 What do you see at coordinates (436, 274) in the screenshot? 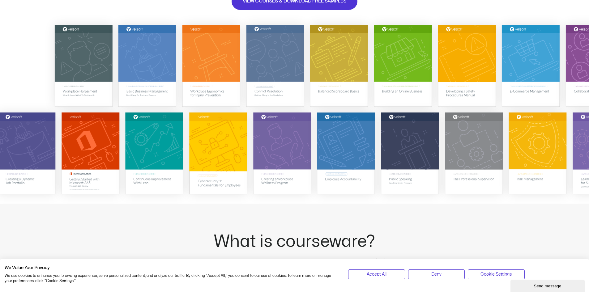
I see `button: Deny all cookies` at bounding box center [436, 274].